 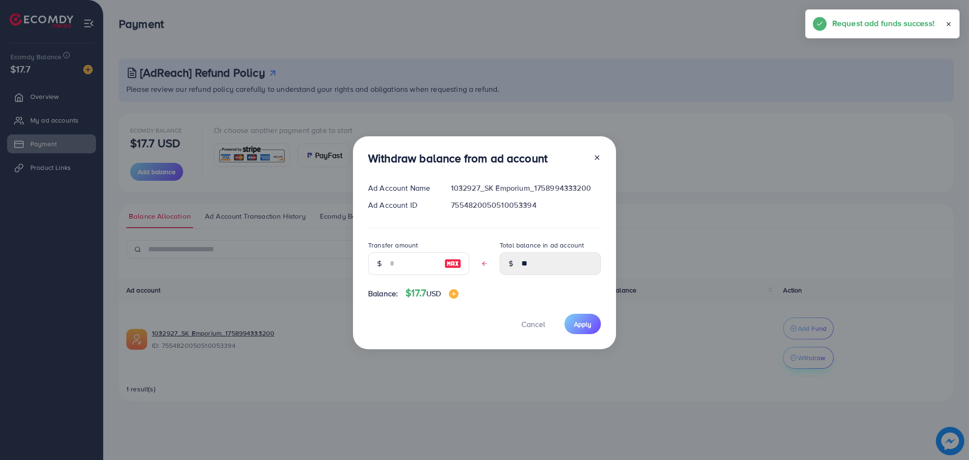 I want to click on h4: $17.7, so click(x=431, y=293).